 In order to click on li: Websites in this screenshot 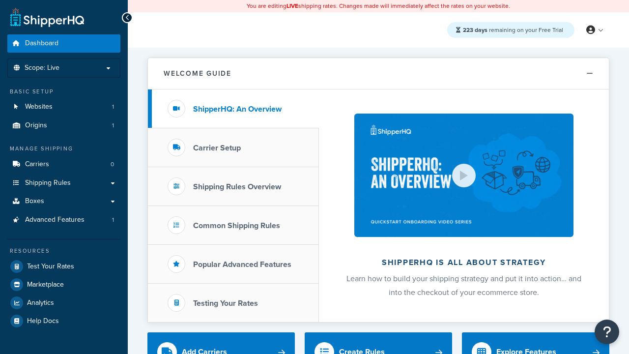, I will do `click(64, 107)`.